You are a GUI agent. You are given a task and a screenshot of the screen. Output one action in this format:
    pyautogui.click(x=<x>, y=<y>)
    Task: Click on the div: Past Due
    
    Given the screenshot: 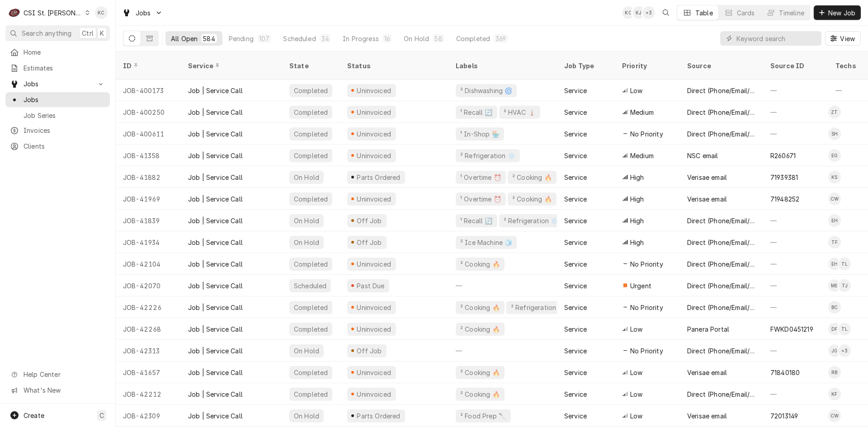 What is the action you would take?
    pyautogui.click(x=371, y=285)
    